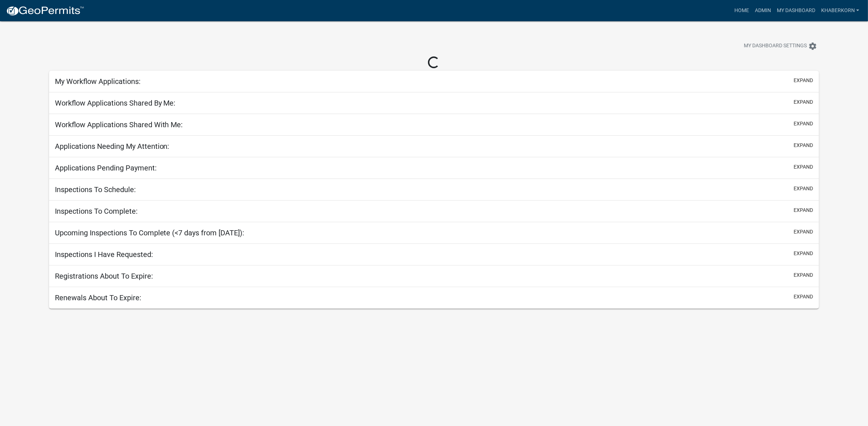 Image resolution: width=868 pixels, height=426 pixels. What do you see at coordinates (781, 46) in the screenshot?
I see `button: My Dashboard Settingssettings` at bounding box center [781, 46].